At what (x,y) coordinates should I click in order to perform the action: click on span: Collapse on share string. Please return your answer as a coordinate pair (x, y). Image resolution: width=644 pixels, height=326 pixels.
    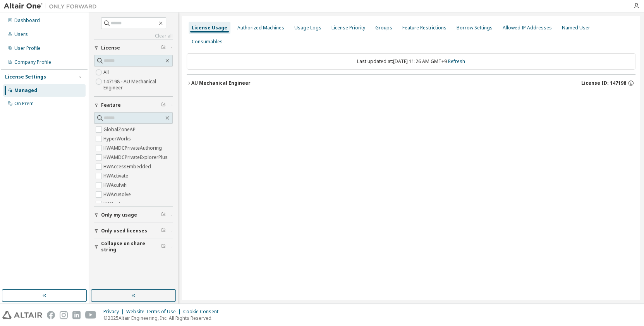
    Looking at the image, I should click on (131, 247).